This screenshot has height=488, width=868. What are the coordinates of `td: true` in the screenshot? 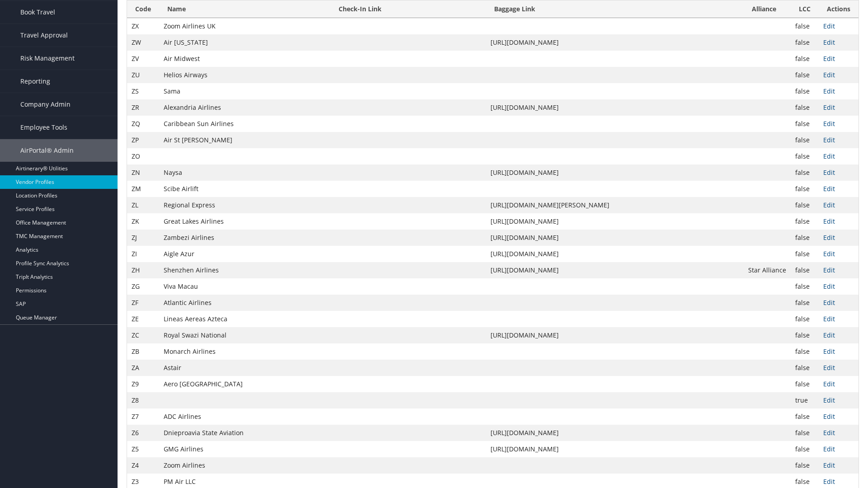 It's located at (805, 401).